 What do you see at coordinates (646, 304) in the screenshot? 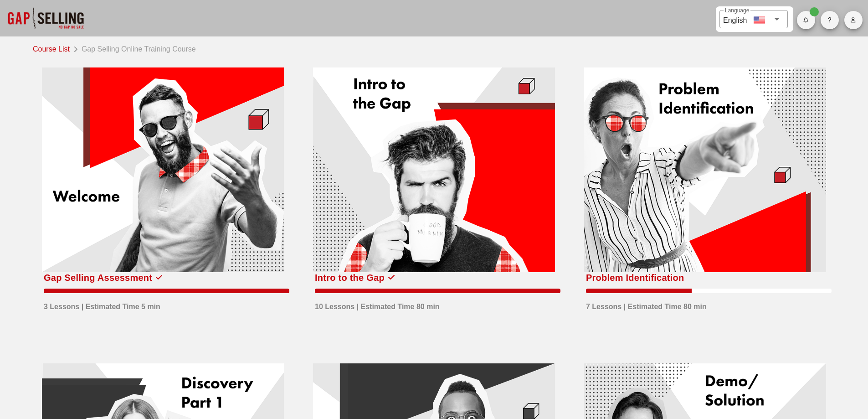
I see `div: 7 Lessons | Estimated Time 80 min` at bounding box center [646, 304].